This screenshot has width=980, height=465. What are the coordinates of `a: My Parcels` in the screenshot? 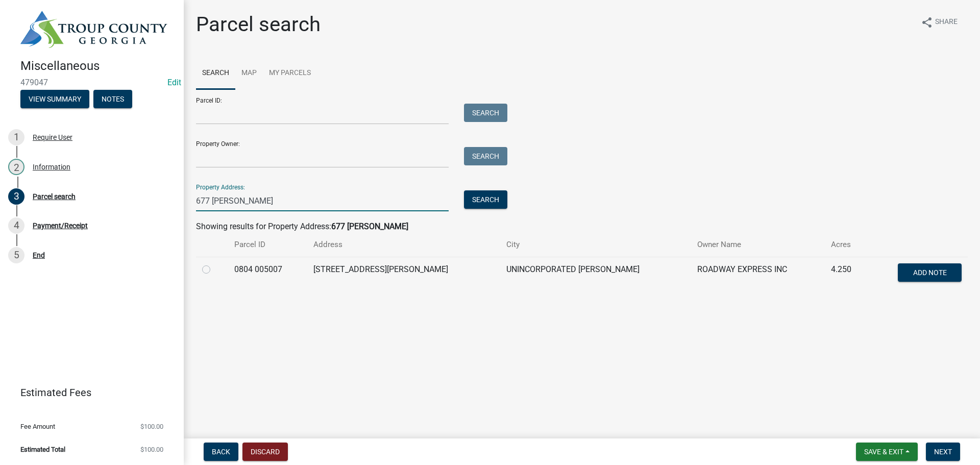 It's located at (290, 74).